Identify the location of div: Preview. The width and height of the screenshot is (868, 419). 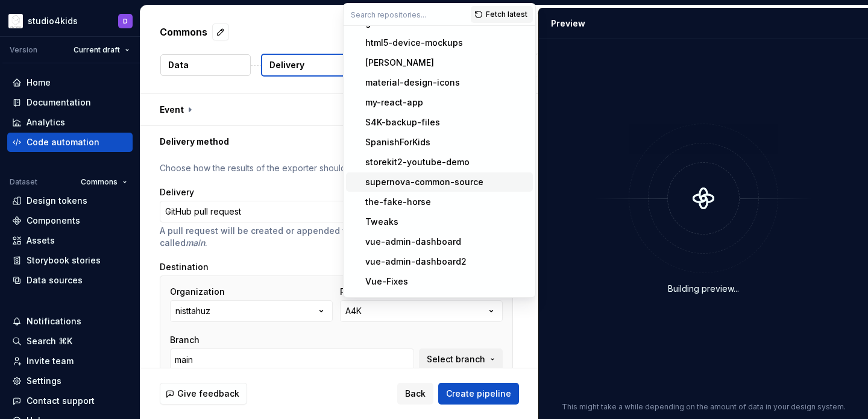
(568, 23).